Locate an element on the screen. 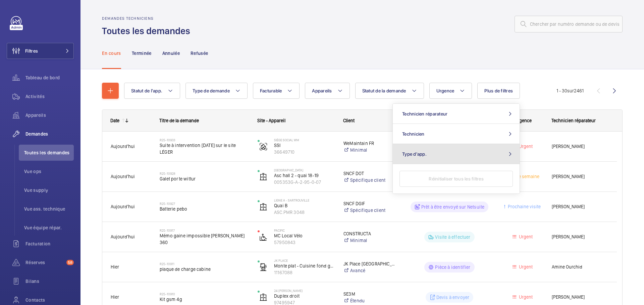 The width and height of the screenshot is (644, 305). p: Devis à envoyer is located at coordinates (453, 297).